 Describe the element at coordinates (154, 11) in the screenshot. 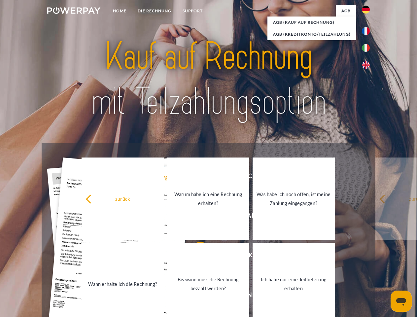

I see `a: DIE RECHNUNG` at that location.